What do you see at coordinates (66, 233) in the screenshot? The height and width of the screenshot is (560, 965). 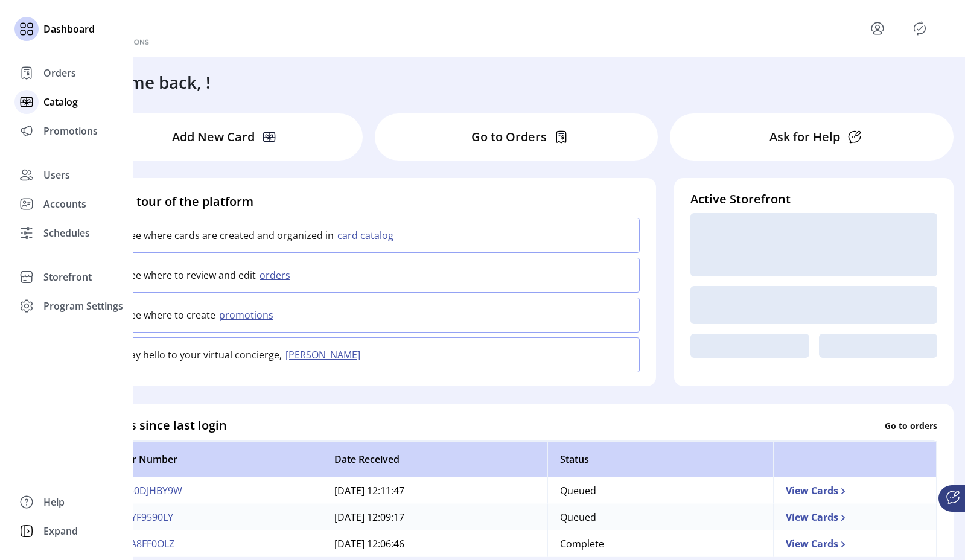 I see `span: Schedules` at bounding box center [66, 233].